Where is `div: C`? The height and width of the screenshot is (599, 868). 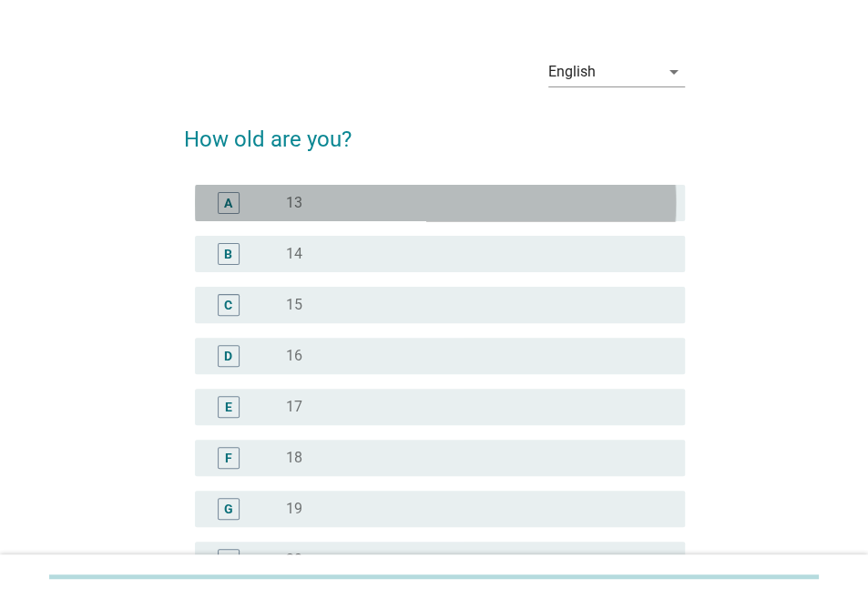 div: C is located at coordinates (227, 304).